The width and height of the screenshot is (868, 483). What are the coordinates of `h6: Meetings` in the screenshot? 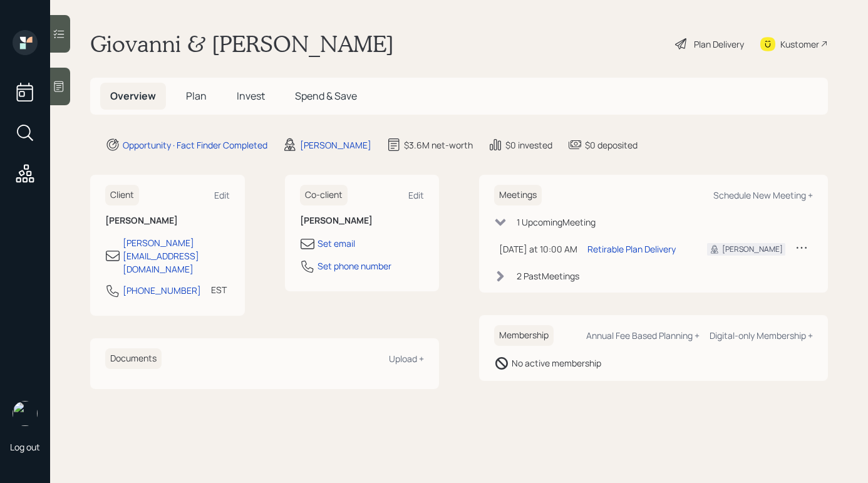 It's located at (518, 194).